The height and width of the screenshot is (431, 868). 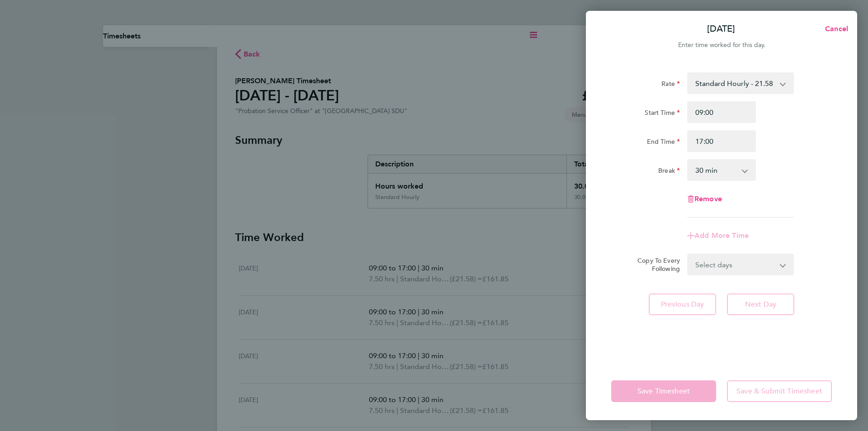 I want to click on label: Rate, so click(x=670, y=85).